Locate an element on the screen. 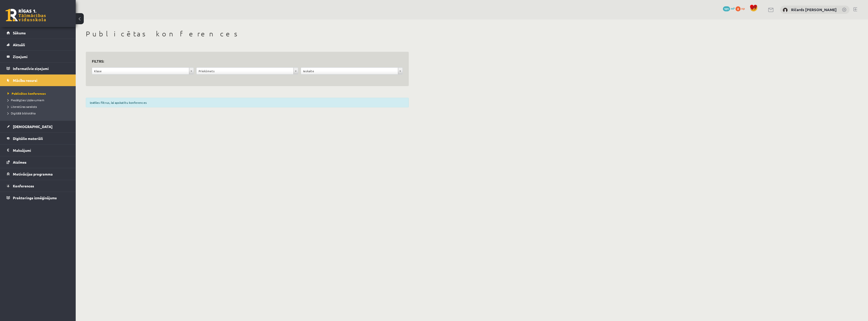 The width and height of the screenshot is (868, 321). a: Ziņojumi is located at coordinates (38, 57).